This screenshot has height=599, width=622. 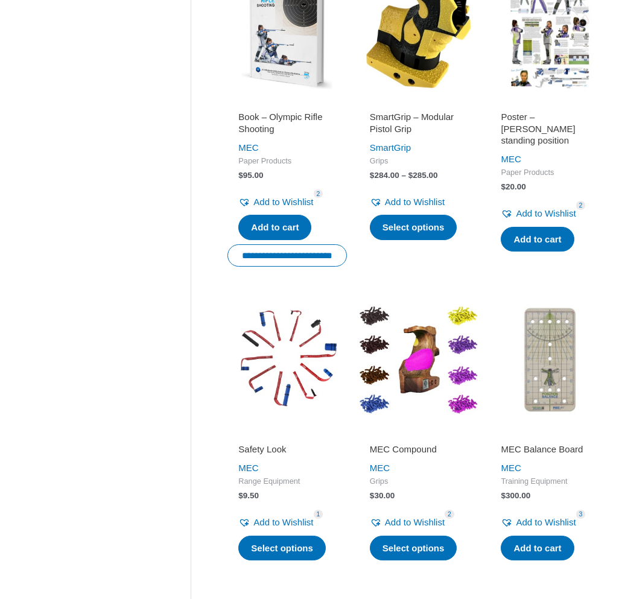 I want to click on a: Add to cart: “Book - Olympic Rifle Shooting”, so click(x=275, y=228).